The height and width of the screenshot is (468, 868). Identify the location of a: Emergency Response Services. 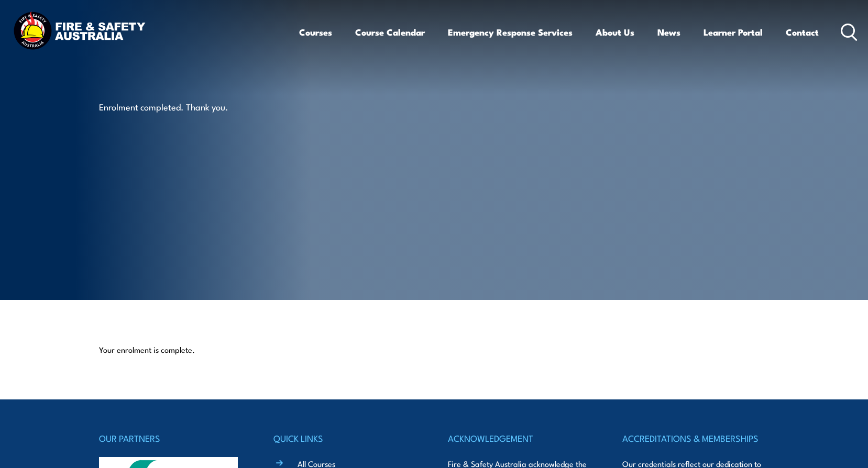
(510, 32).